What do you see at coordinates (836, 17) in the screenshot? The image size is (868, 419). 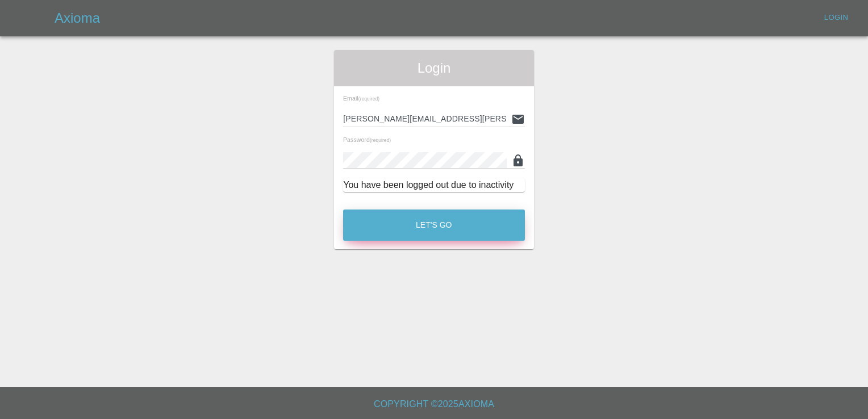 I see `a: Login` at bounding box center [836, 17].